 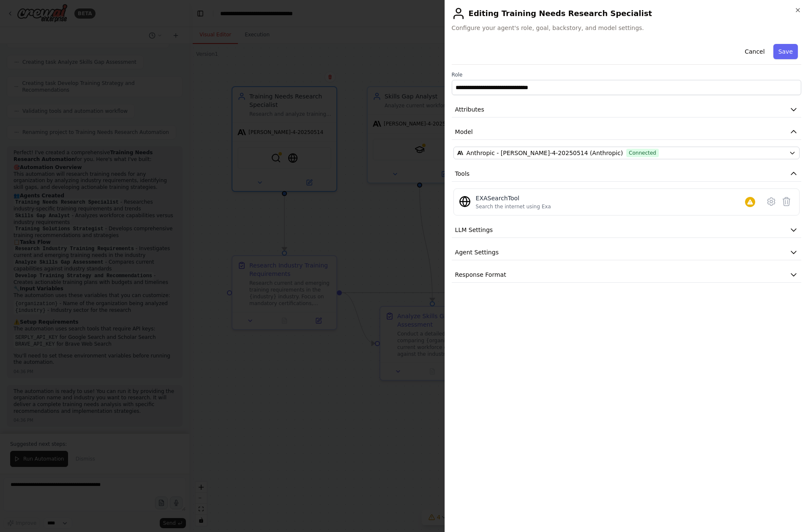 I want to click on span: Agent Settings, so click(x=476, y=252).